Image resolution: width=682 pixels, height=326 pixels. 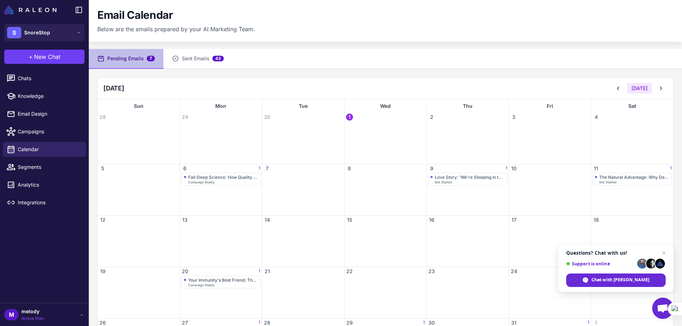 I want to click on span: 4, so click(x=596, y=117).